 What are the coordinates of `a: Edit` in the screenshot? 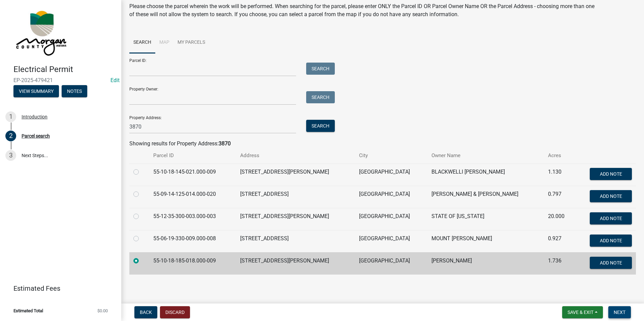 It's located at (115, 80).